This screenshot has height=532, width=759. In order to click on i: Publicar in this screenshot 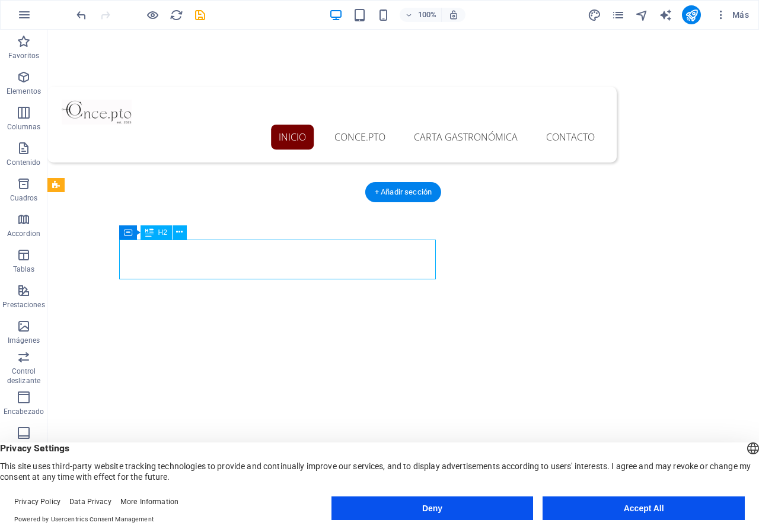, I will do `click(691, 15)`.